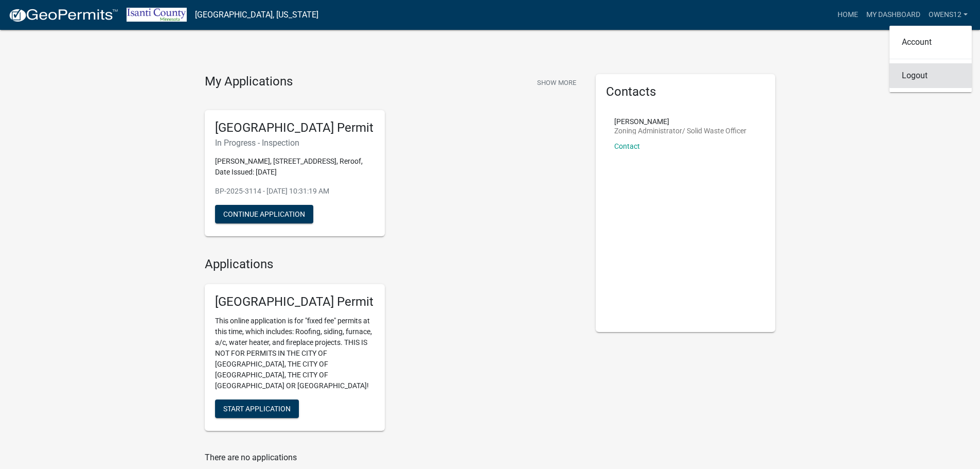 The height and width of the screenshot is (469, 980). Describe the element at coordinates (264, 214) in the screenshot. I see `button: Continue Application` at that location.